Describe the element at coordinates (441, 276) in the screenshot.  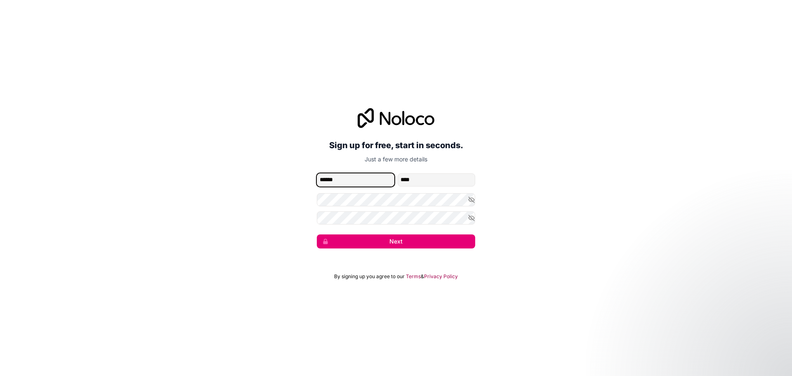
I see `a: Privacy Policy` at that location.